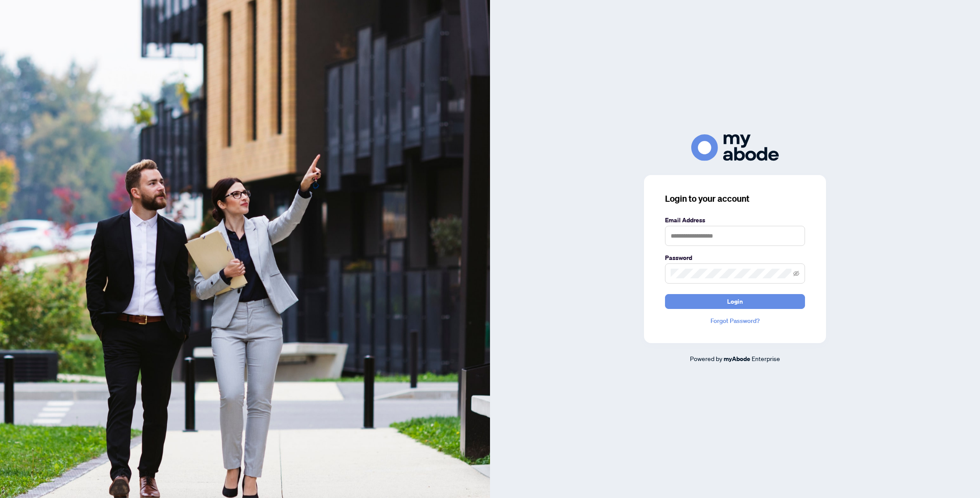 Image resolution: width=980 pixels, height=498 pixels. What do you see at coordinates (735, 220) in the screenshot?
I see `label: Email Address` at bounding box center [735, 220].